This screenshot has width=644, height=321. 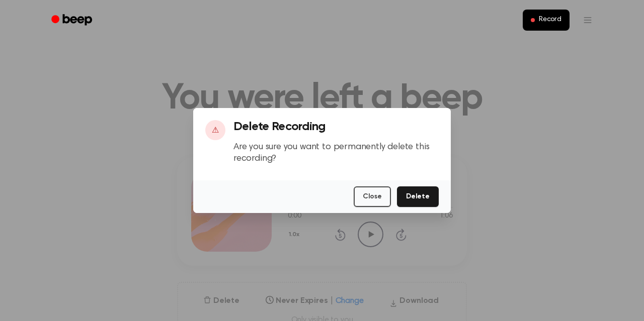 What do you see at coordinates (546, 20) in the screenshot?
I see `button: Record` at bounding box center [546, 20].